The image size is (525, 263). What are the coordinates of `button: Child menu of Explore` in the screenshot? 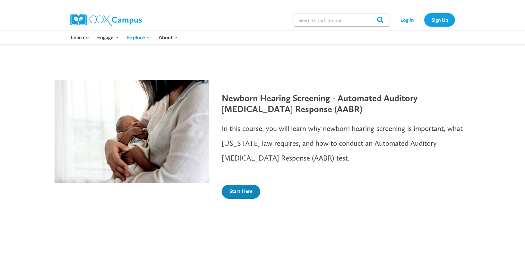 It's located at (139, 37).